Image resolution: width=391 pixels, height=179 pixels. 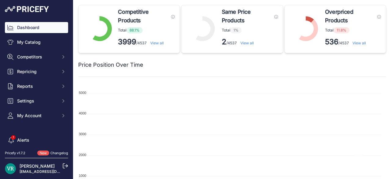 I want to click on tspan: 3000, so click(x=82, y=134).